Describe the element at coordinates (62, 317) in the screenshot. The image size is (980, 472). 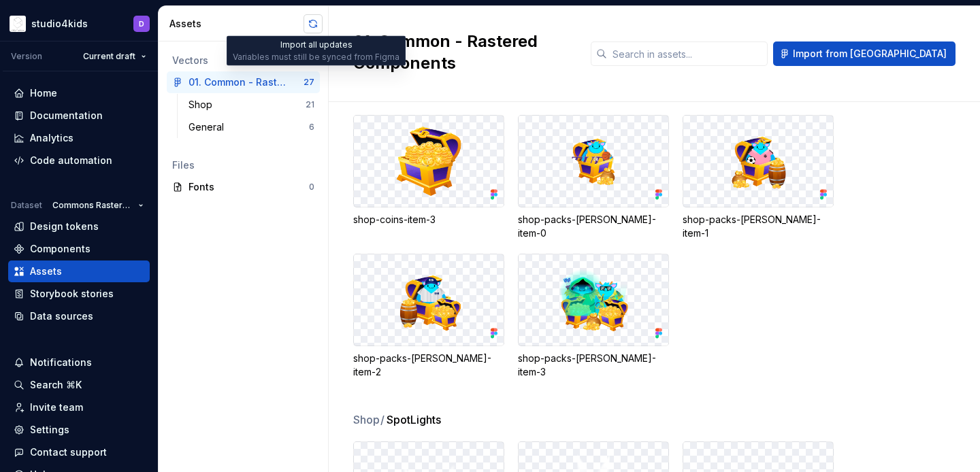
I see `div: Data sources` at that location.